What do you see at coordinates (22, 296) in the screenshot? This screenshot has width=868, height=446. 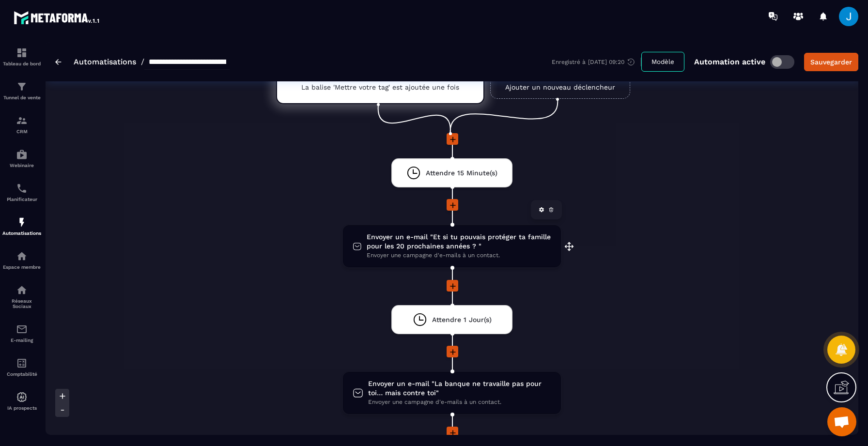 I see `a: social-networksocial-networkRéseaux Sociaux` at bounding box center [22, 296].